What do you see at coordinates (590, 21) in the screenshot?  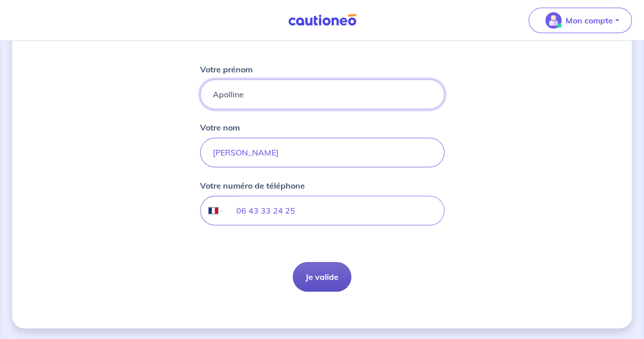 I see `p: Mon compte` at bounding box center [590, 21].